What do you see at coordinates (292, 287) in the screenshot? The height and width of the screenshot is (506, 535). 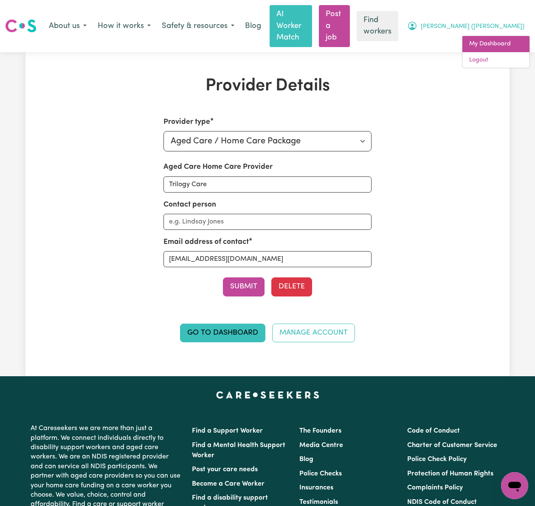 I see `button: Delete` at bounding box center [292, 287].